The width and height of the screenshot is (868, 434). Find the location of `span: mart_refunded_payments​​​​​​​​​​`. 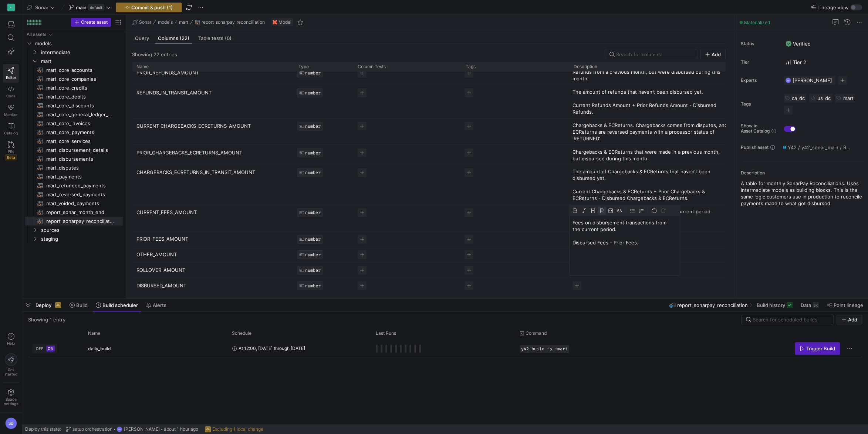

span: mart_refunded_payments​​​​​​​​​​ is located at coordinates (81, 185).